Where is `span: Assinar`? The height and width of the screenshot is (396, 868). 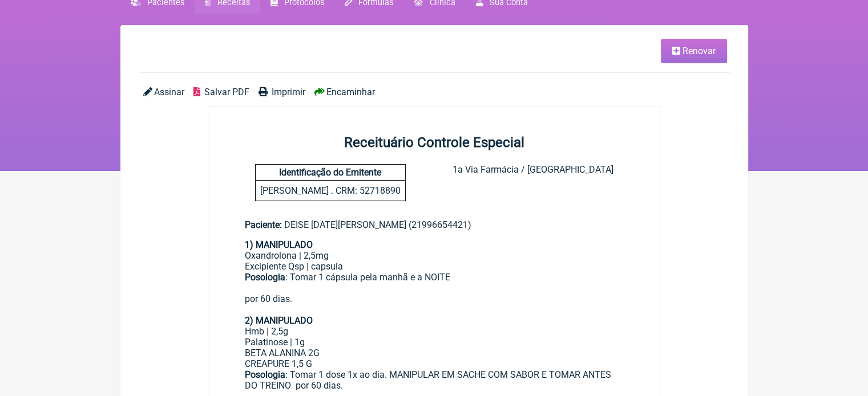
span: Assinar is located at coordinates (169, 92).